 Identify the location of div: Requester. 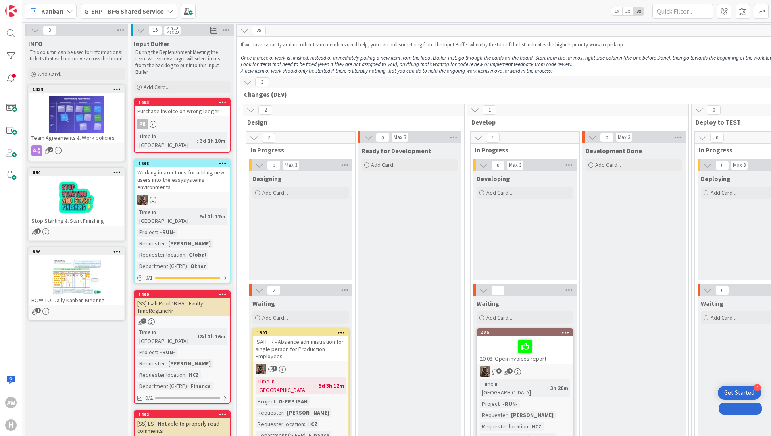
(494, 415).